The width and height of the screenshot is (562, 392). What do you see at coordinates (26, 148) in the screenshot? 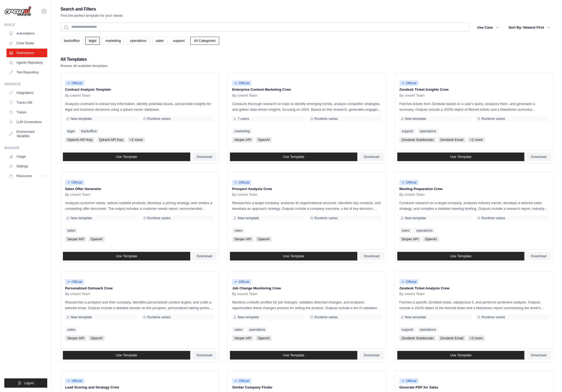
I see `div: Manage` at bounding box center [26, 148].